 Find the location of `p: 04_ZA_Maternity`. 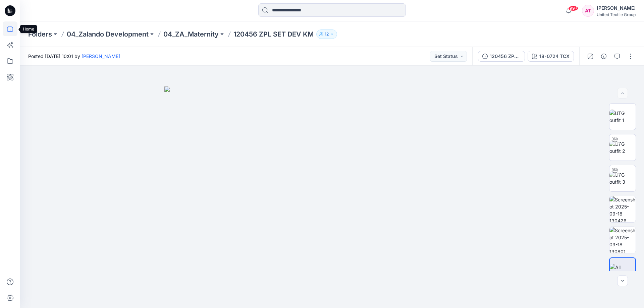

p: 04_ZA_Maternity is located at coordinates (191, 34).